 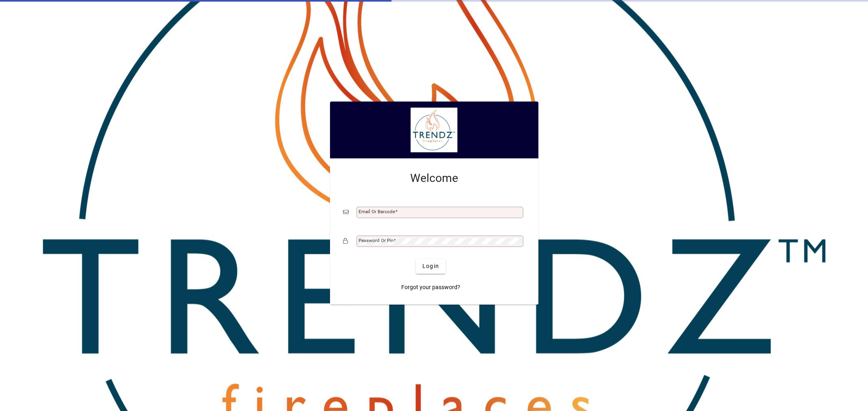 What do you see at coordinates (434, 178) in the screenshot?
I see `h2: Welcome` at bounding box center [434, 178].